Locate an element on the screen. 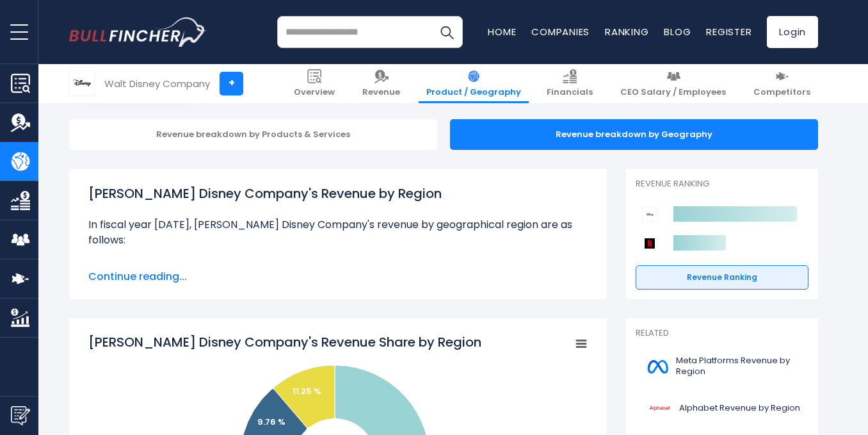 Image resolution: width=868 pixels, height=435 pixels. b: Americas: is located at coordinates (128, 265).